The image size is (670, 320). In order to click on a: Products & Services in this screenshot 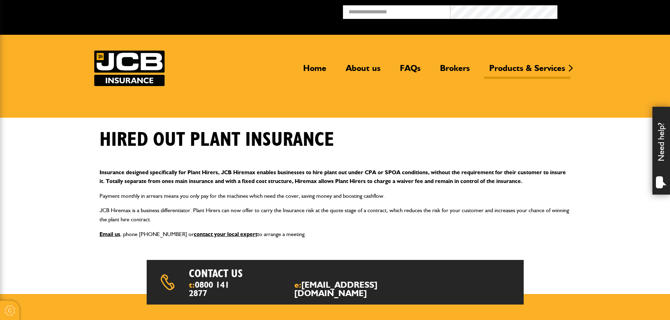, I will do `click(527, 71)`.